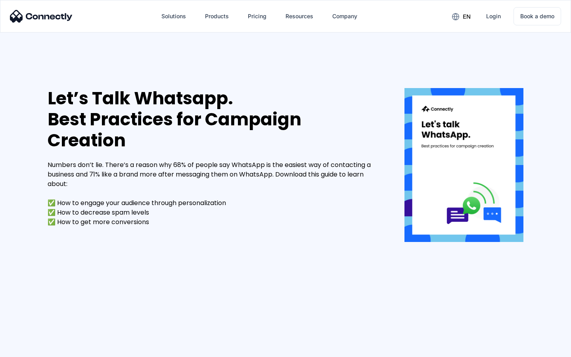 The height and width of the screenshot is (357, 571). I want to click on div: Login, so click(493, 16).